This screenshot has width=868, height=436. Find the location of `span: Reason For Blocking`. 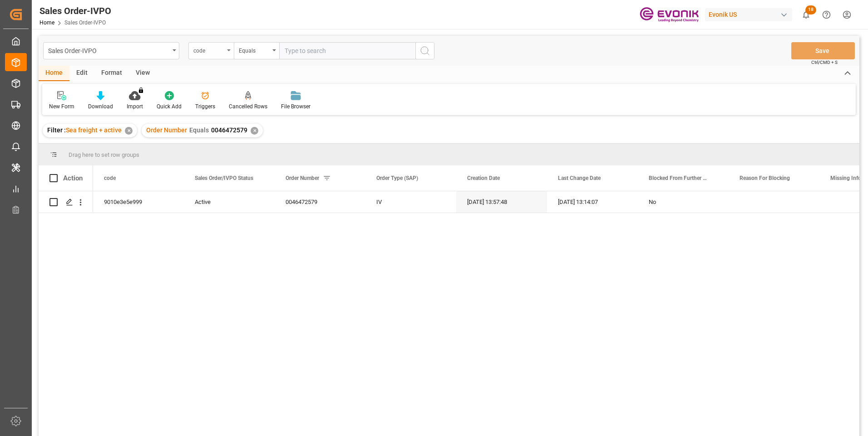

span: Reason For Blocking is located at coordinates (765, 179).